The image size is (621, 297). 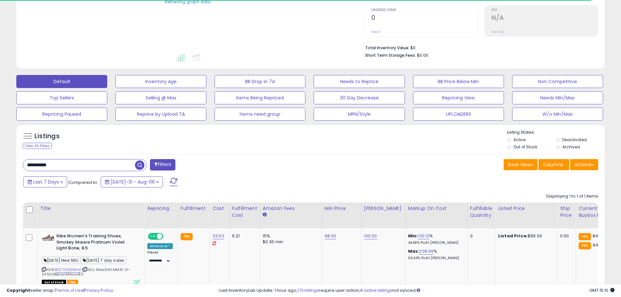 I want to click on a: B0CT6384WM, so click(x=68, y=269).